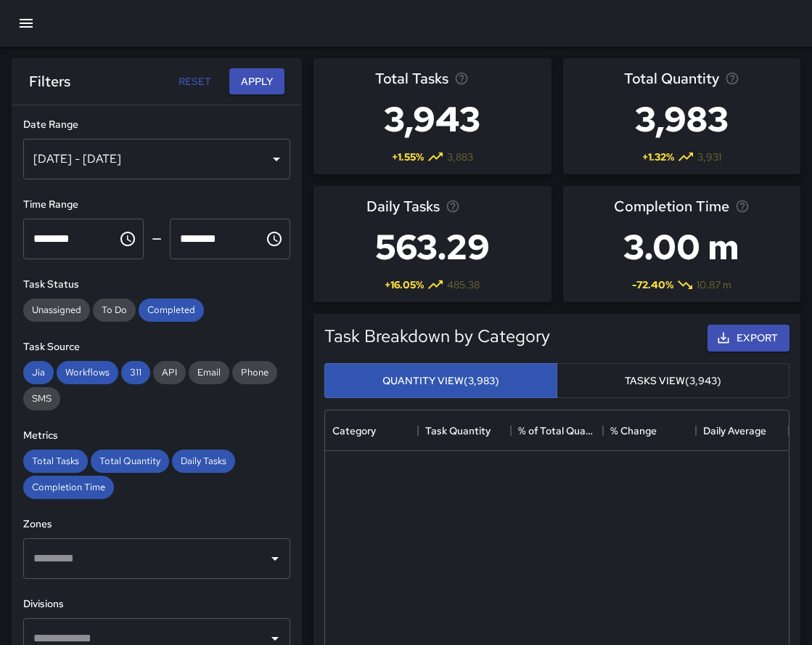  Describe the element at coordinates (157, 604) in the screenshot. I see `h6: Divisions` at that location.